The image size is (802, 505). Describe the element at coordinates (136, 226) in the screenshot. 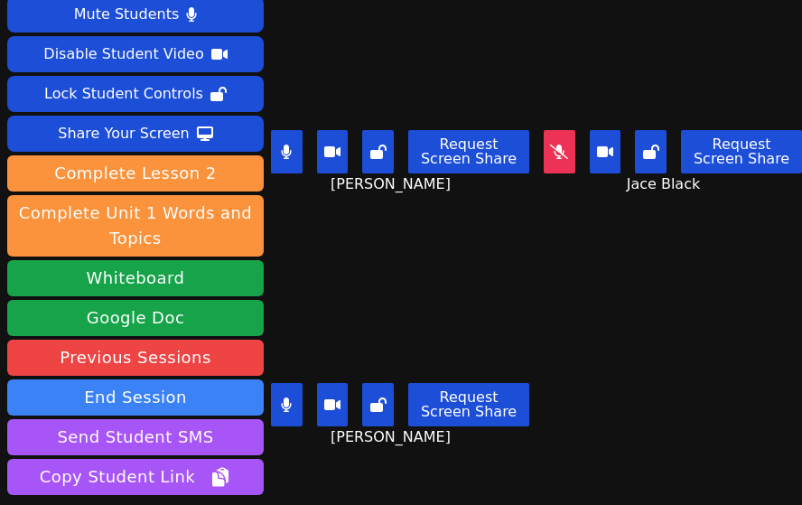

I see `button: Complete Unit 1 Words and Topics` at that location.